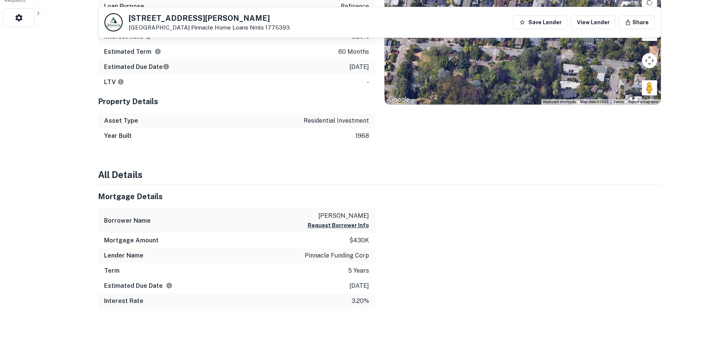 This screenshot has height=345, width=721. I want to click on p: 3.20%, so click(360, 301).